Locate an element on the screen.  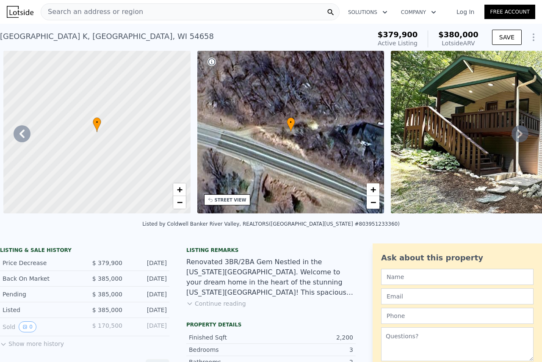
button: View historical data is located at coordinates (28, 327).